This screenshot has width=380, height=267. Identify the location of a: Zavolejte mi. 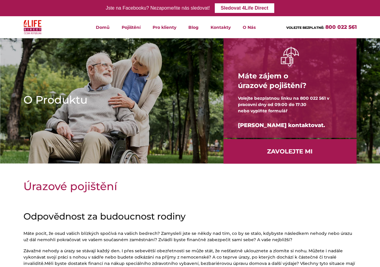
(290, 152).